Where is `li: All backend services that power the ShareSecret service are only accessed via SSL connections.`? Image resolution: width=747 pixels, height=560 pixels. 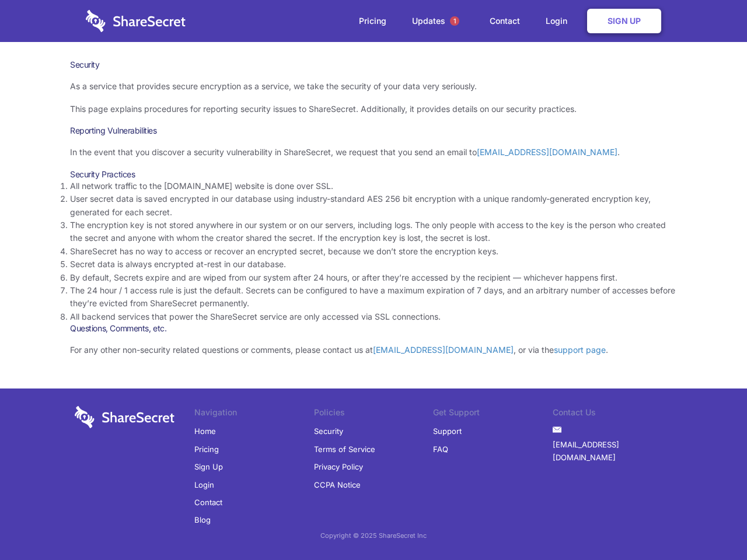 li: All backend services that power the ShareSecret service are only accessed via SSL connections. is located at coordinates (374, 317).